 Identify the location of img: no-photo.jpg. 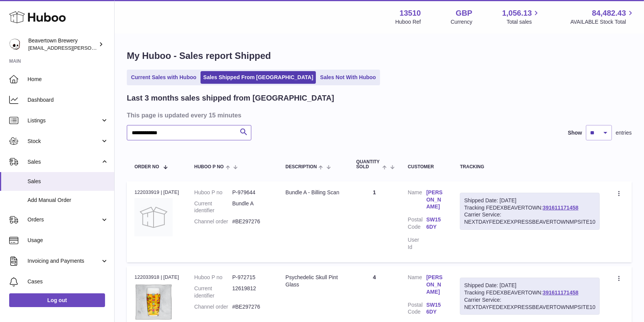
(153, 217).